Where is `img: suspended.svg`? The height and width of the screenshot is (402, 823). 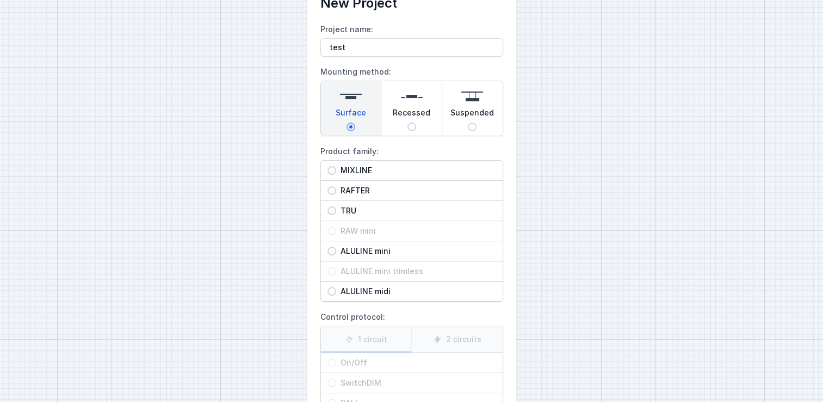
img: suspended.svg is located at coordinates (472, 96).